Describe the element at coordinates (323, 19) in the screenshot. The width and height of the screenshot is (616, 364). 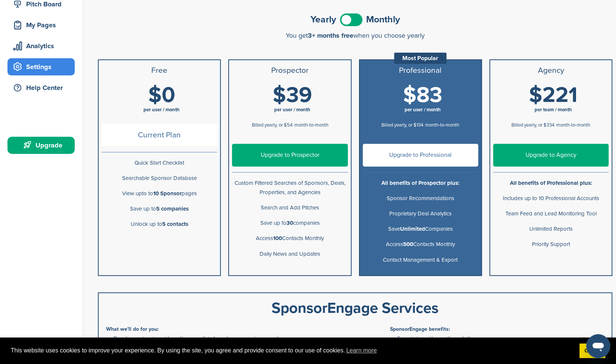
I see `span: Yearly` at that location.